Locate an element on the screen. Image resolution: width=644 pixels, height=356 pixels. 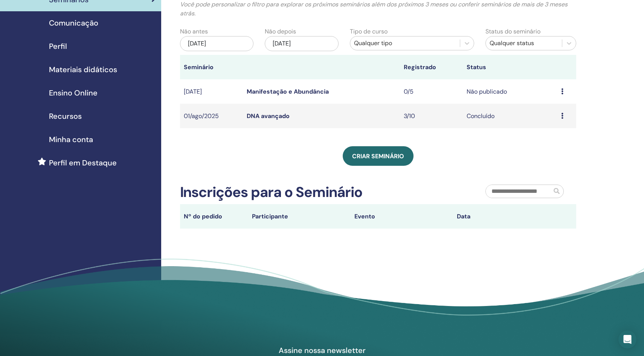
font: Evento is located at coordinates (365, 216).